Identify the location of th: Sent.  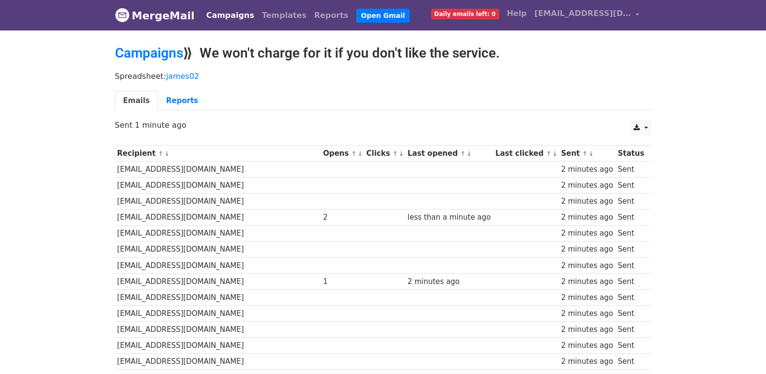
(587, 153).